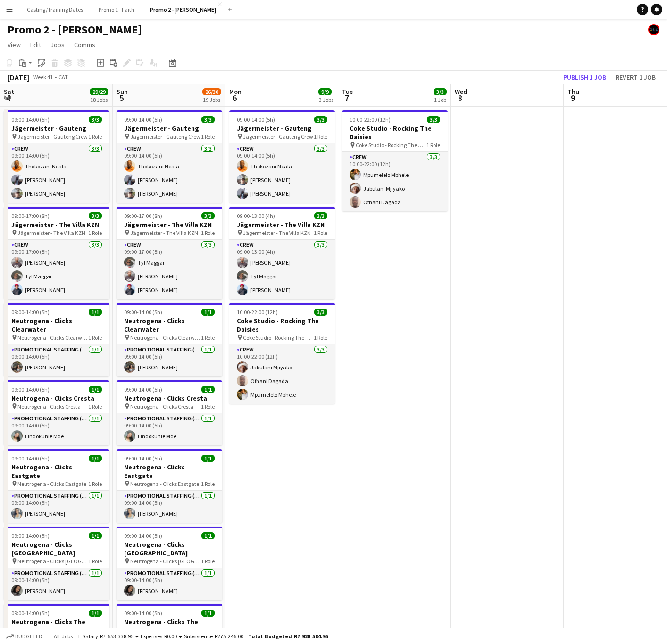 The image size is (667, 644). I want to click on app-job-card: 09:00-14:00 (5h)1/1Neutrogena - Clicks Clearwater Neutrogena - Clicks Clearwater1 RolePromotional..., so click(169, 339).